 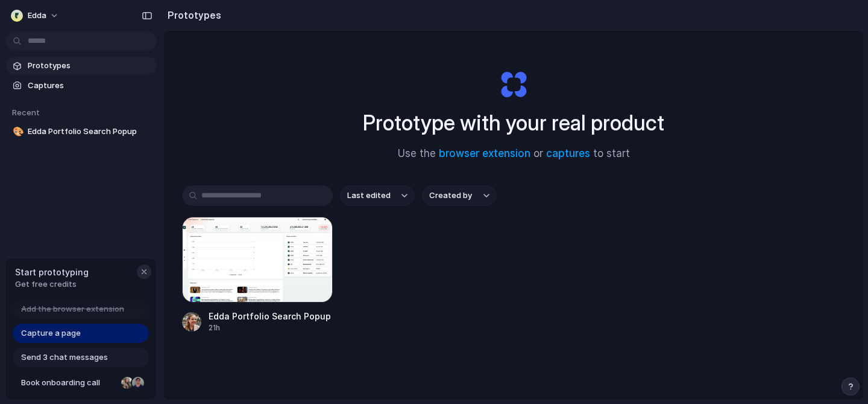 I want to click on span: Edda Portfolio Search Popup, so click(x=90, y=132).